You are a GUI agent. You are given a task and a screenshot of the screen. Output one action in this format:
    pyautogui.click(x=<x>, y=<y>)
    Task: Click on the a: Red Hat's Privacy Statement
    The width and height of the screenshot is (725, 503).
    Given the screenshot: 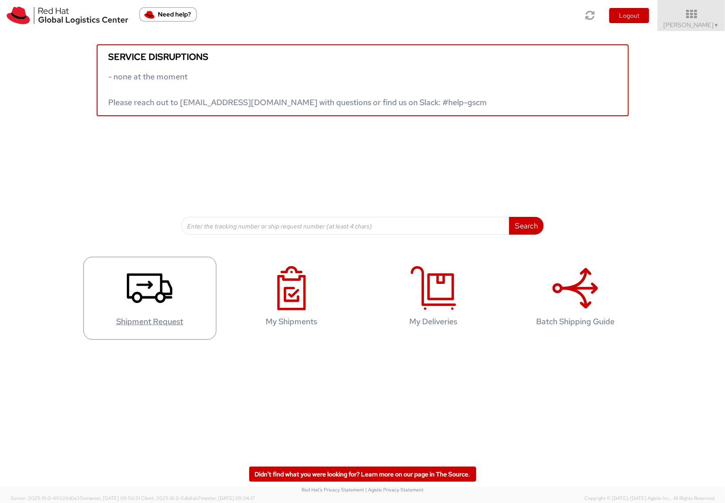 What is the action you would take?
    pyautogui.click(x=333, y=490)
    